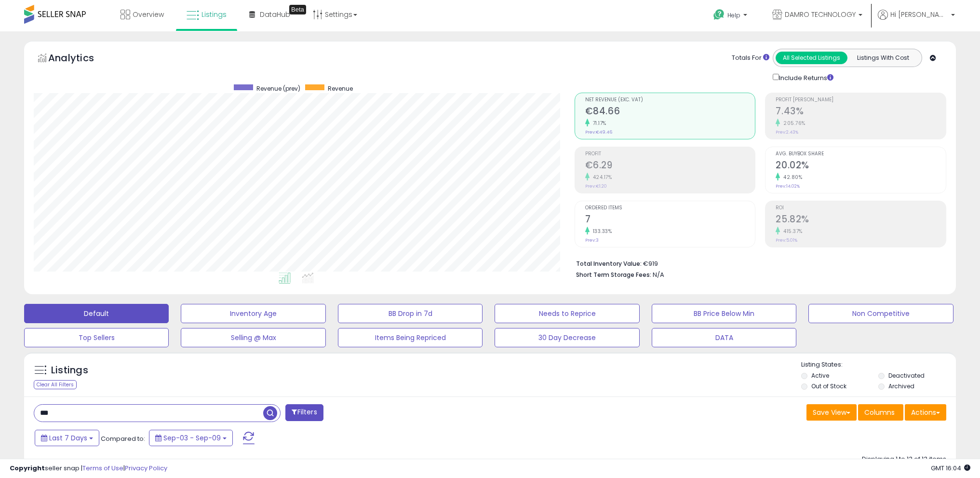  I want to click on button: Default, so click(97, 314).